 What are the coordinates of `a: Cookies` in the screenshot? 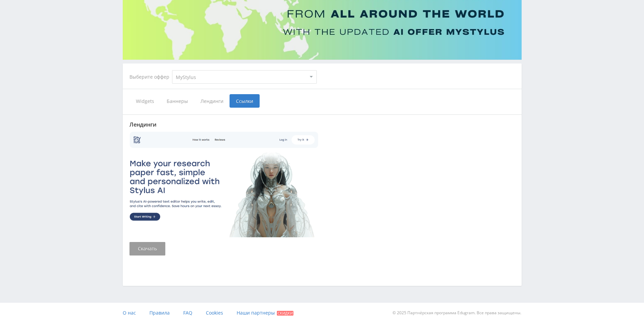 It's located at (215, 313).